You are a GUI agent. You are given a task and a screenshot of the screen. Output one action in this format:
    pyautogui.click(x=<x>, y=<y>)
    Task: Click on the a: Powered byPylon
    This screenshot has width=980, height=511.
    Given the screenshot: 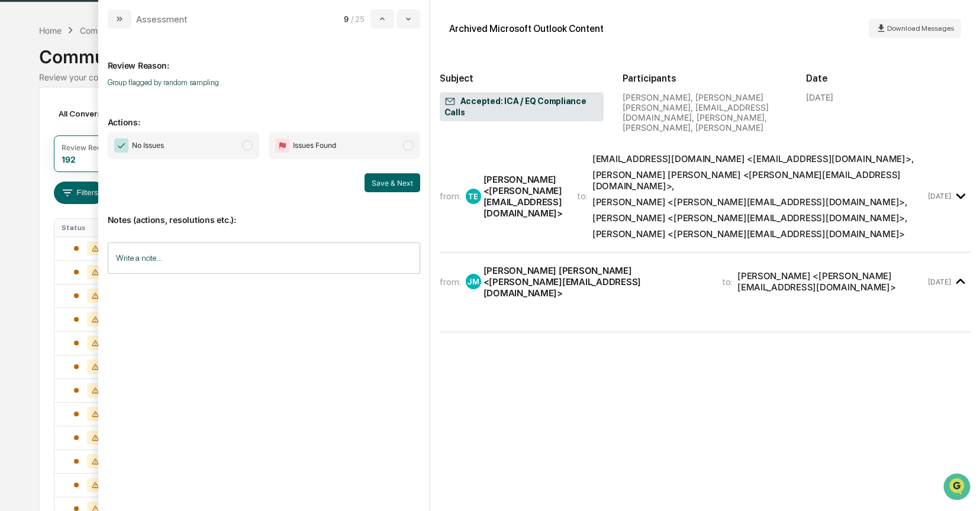 What is the action you would take?
    pyautogui.click(x=113, y=205)
    